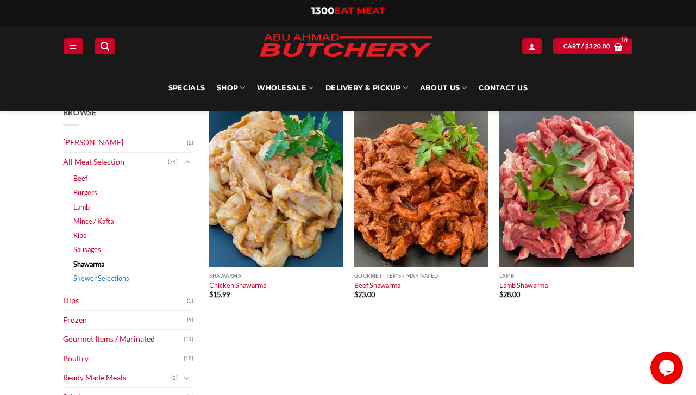 The image size is (696, 395). What do you see at coordinates (115, 162) in the screenshot?
I see `a: All Meat Selection` at bounding box center [115, 162].